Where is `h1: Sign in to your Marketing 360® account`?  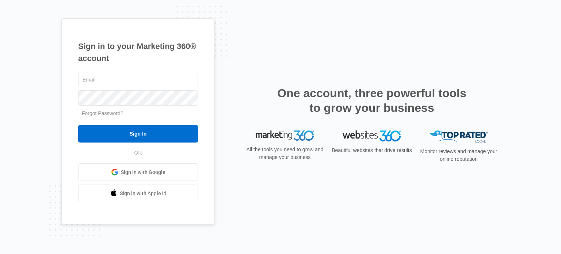 h1: Sign in to your Marketing 360® account is located at coordinates (138, 52).